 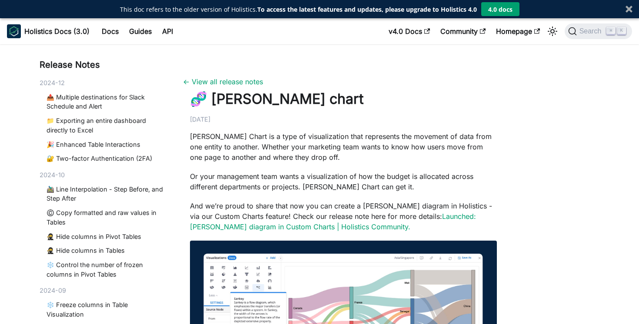 I want to click on a: 📤 Multiple destinations for Slack Schedule and Alert, so click(x=106, y=102).